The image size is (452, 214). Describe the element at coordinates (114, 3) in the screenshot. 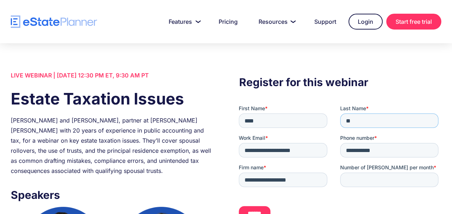

I see `span: Last Name` at that location.